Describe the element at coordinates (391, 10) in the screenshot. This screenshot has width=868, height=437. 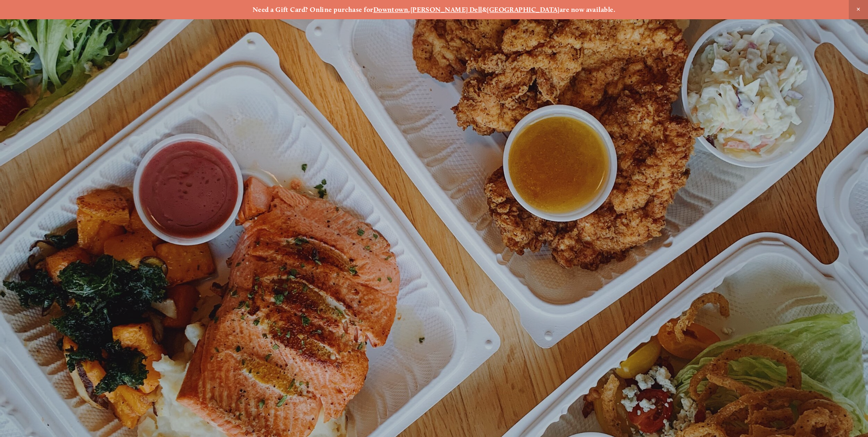
I see `a: Downtown` at that location.